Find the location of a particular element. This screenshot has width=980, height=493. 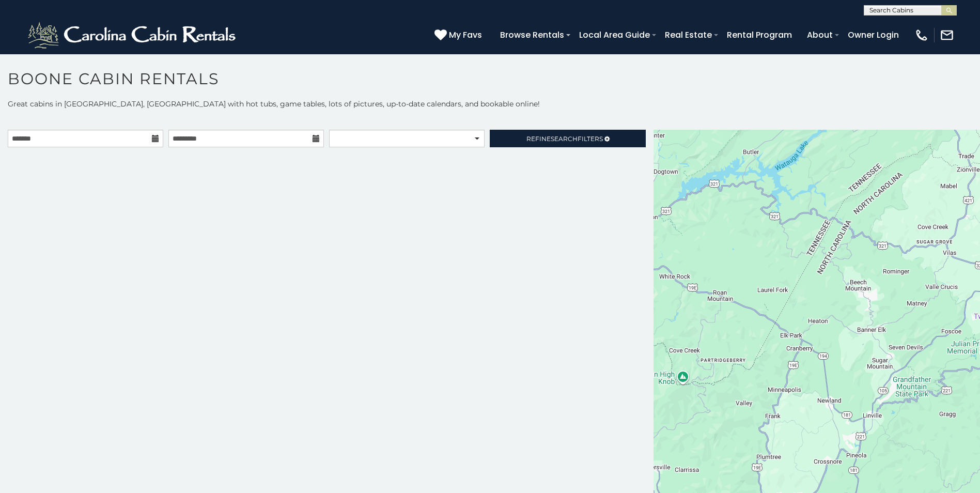

a: Owner Login is located at coordinates (873, 35).